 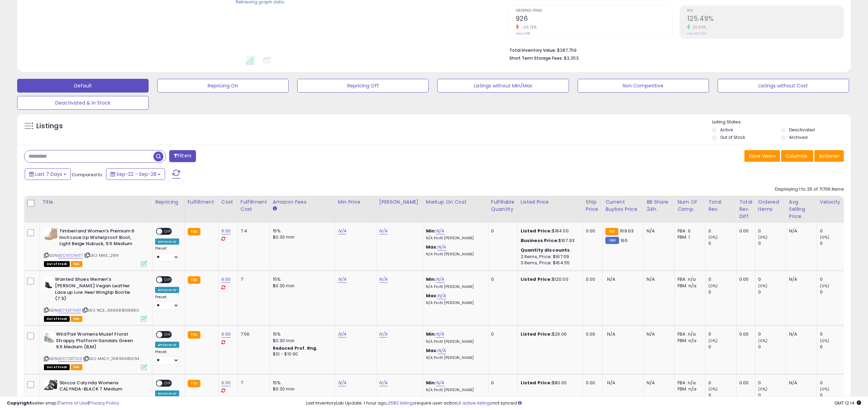 I want to click on button: Listings without Cost, so click(x=783, y=86).